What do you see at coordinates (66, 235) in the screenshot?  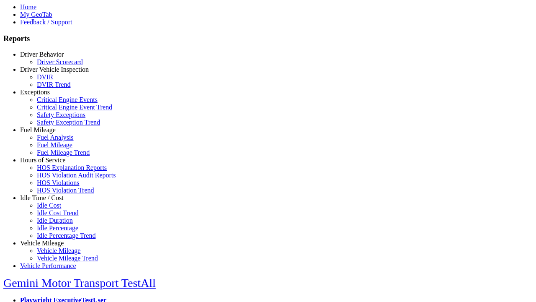 I see `a: Idle Percentage Trend` at bounding box center [66, 235].